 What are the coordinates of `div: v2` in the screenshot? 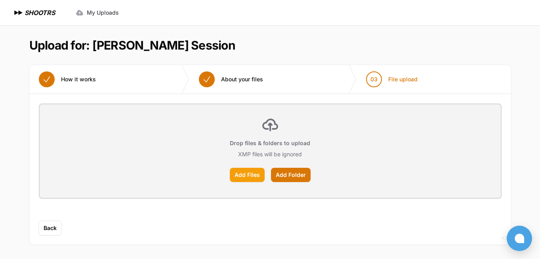 It's located at (504, 238).